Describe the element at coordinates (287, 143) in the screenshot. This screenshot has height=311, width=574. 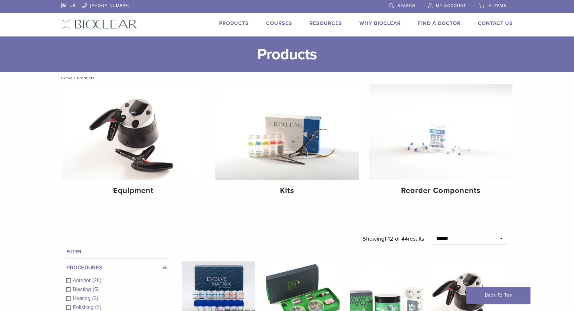
I see `a: Kits` at that location.